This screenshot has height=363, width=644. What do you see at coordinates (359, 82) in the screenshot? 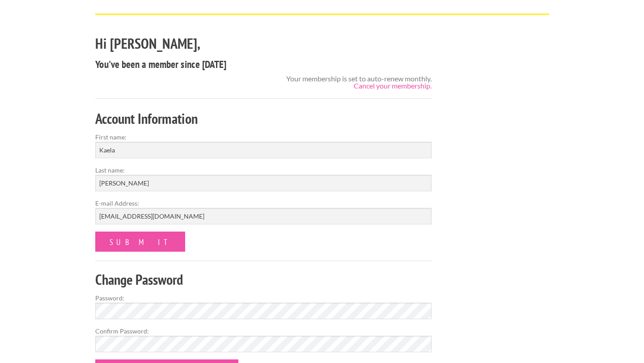
I see `div: Your membership is set to auto-renew monthly.` at bounding box center [359, 82].